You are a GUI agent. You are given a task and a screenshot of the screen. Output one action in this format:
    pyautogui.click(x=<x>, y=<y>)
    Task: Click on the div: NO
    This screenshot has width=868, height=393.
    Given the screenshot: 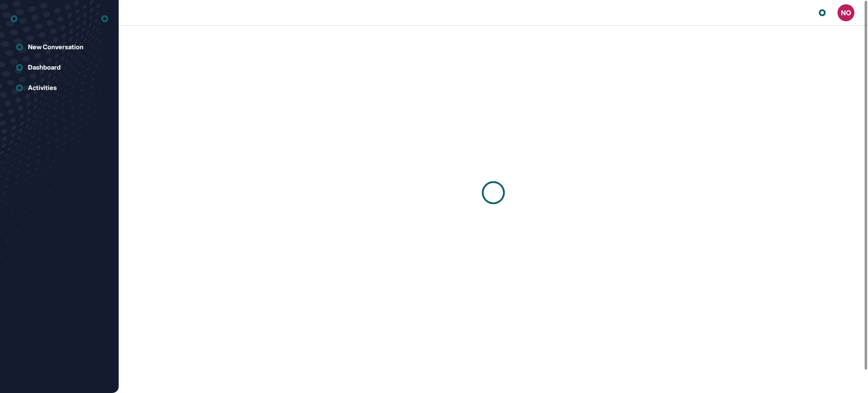 What is the action you would take?
    pyautogui.click(x=846, y=12)
    